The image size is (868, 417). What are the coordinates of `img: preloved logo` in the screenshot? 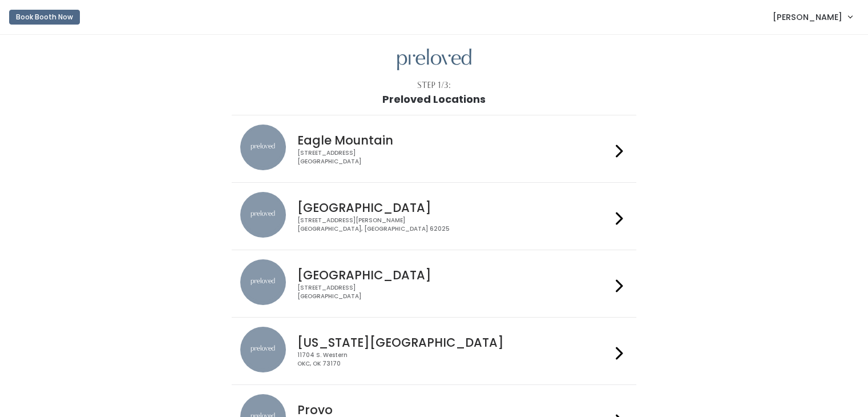 It's located at (434, 59).